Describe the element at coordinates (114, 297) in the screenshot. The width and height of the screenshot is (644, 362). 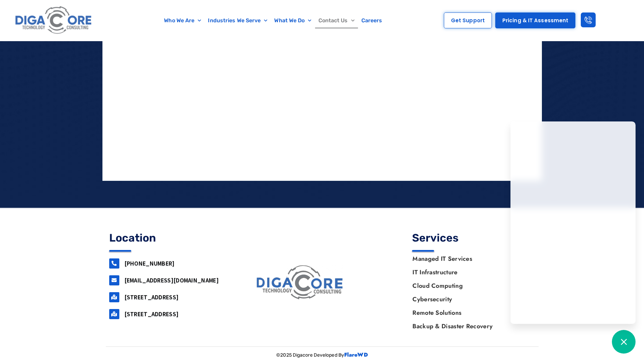
I see `a: 160 airport road, Suite 201, Lakewood, NJ, 08701` at that location.